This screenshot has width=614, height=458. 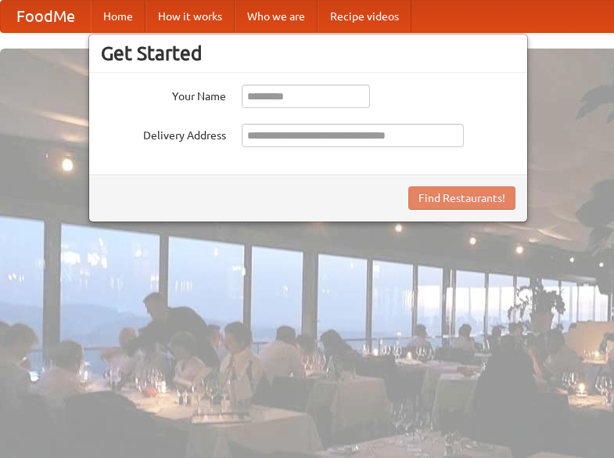 I want to click on a: How it works, so click(x=190, y=16).